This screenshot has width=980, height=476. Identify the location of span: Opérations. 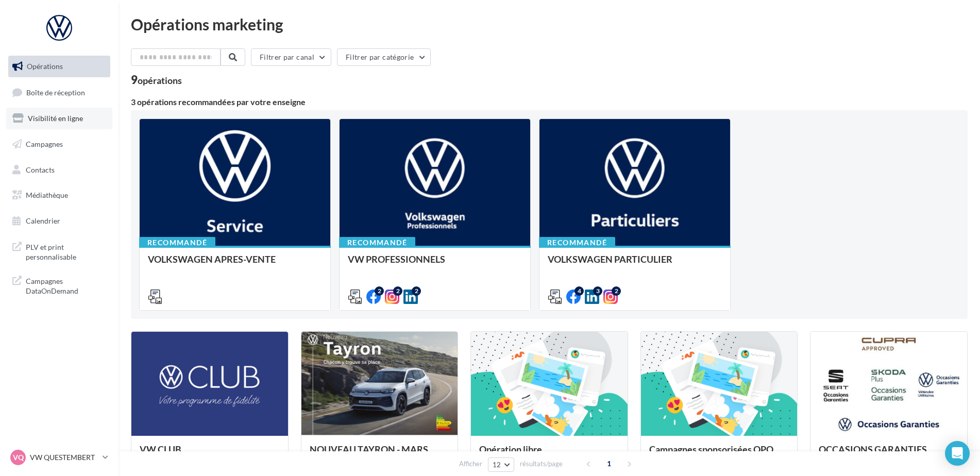
(45, 66).